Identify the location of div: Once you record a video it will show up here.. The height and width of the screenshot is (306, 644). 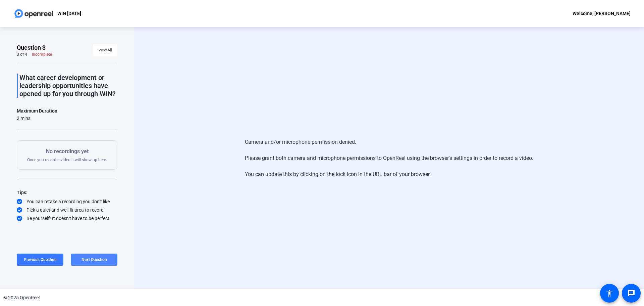
(67, 155).